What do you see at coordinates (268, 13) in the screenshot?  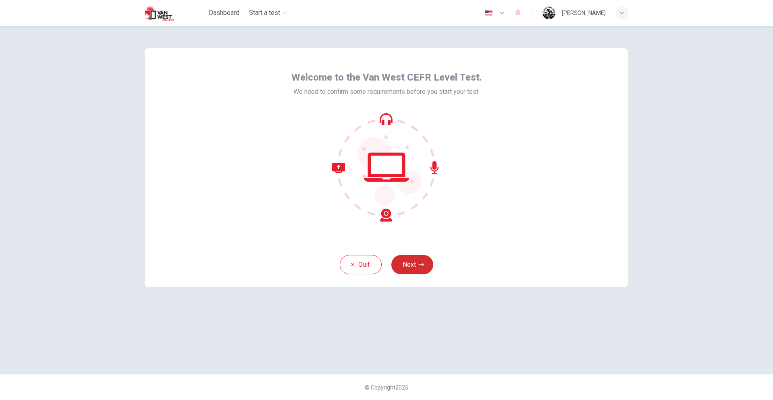 I see `button: Start a test` at bounding box center [268, 13].